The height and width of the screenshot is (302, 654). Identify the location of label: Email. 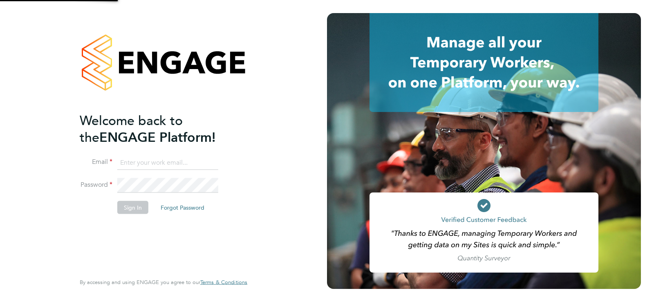
(96, 162).